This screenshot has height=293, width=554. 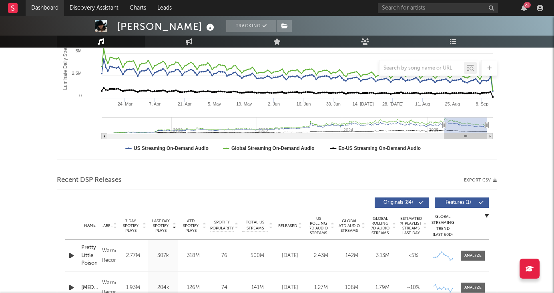 What do you see at coordinates (320, 288) in the screenshot?
I see `div: 1.27M` at bounding box center [320, 288].